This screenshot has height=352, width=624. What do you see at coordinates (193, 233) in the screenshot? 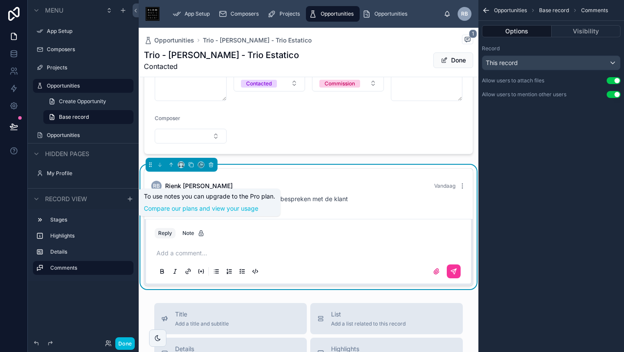
I see `div: Note` at bounding box center [193, 233].